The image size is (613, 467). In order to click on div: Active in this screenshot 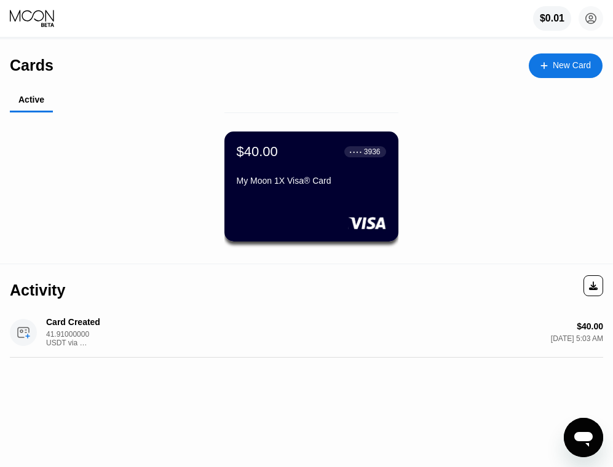, I will do `click(31, 100)`.